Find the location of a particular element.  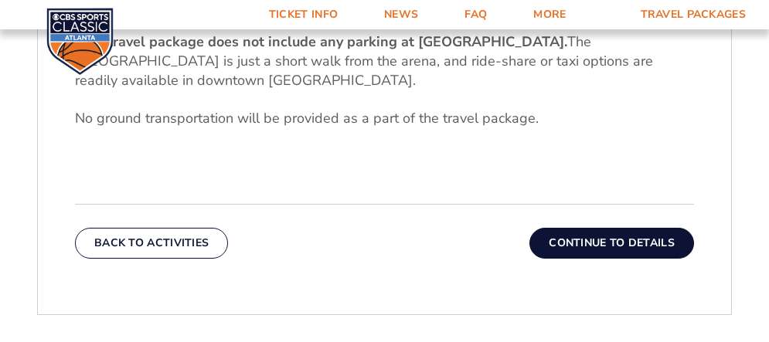

img: CBS Sports Classic is located at coordinates (80, 41).